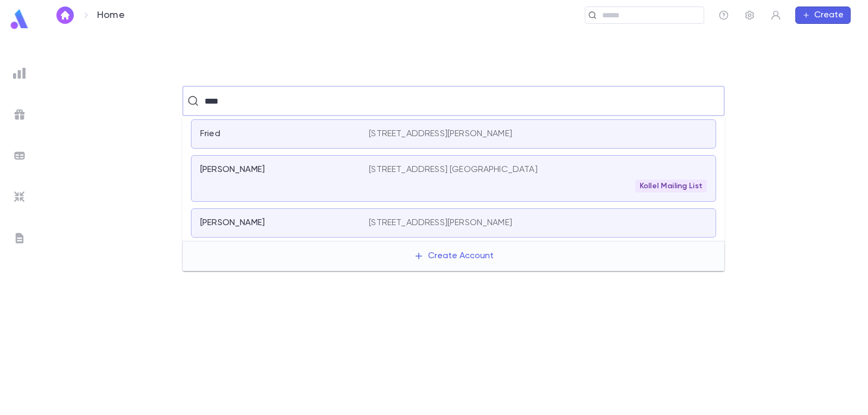 The height and width of the screenshot is (415, 868). Describe the element at coordinates (19, 73) in the screenshot. I see `img: reports_grey.c525e4749d1bce6a11f5fe2a8de1b229.svg` at that location.